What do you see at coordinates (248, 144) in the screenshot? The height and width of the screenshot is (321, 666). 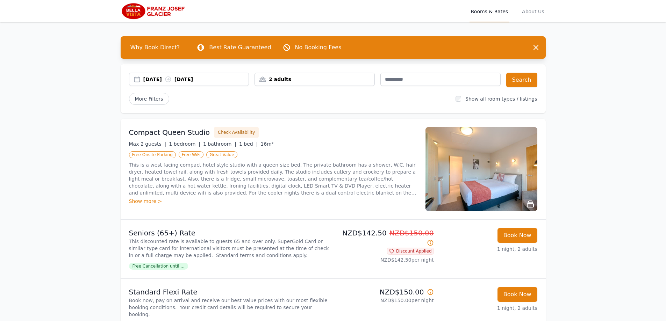 I see `span: 1 bed |` at bounding box center [248, 144].